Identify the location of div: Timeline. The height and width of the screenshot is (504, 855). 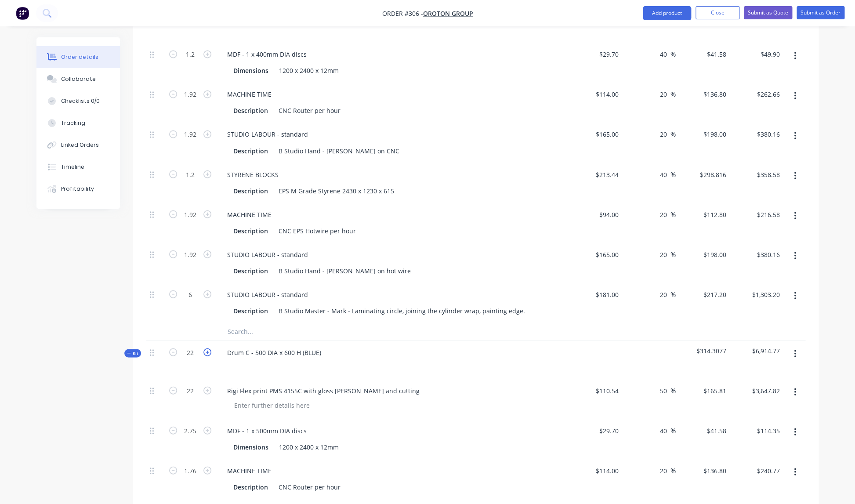
(73, 167).